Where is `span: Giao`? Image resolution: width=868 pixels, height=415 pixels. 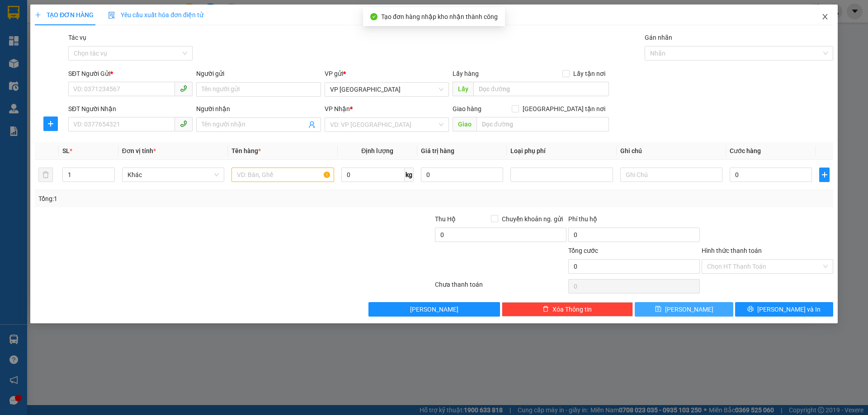
span: Giao is located at coordinates (464, 124).